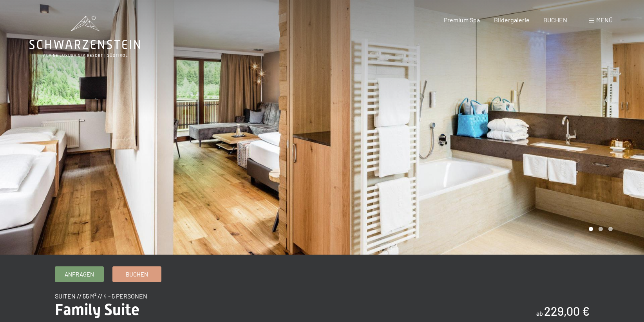 The width and height of the screenshot is (644, 322). What do you see at coordinates (79, 274) in the screenshot?
I see `a: Anfragen` at bounding box center [79, 274].